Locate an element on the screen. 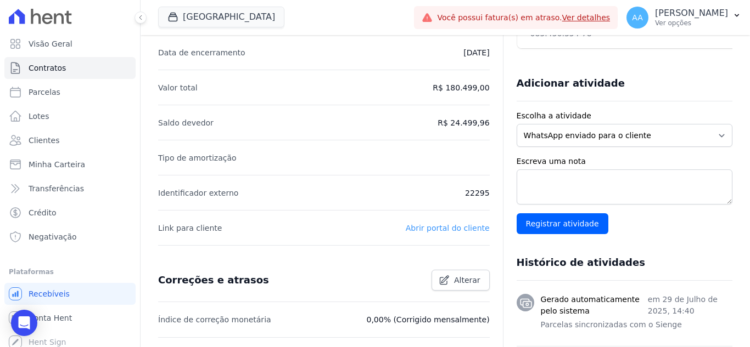  div: Open Intercom Messenger is located at coordinates (24, 323).